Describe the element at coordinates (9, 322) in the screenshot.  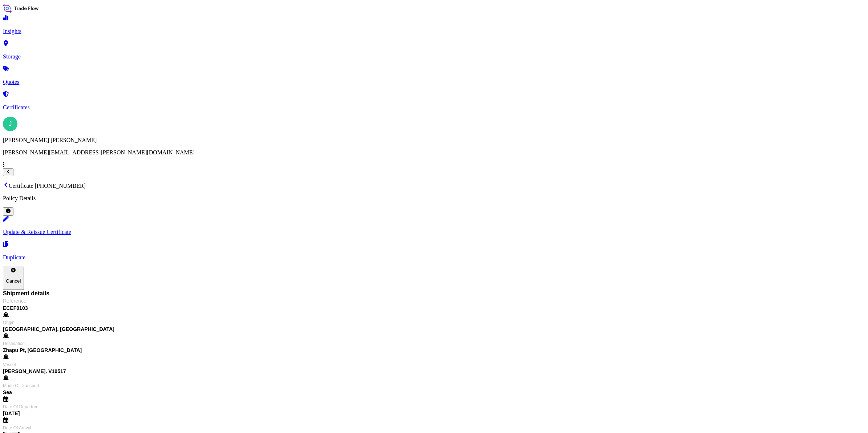
I see `span: Origin` at that location.